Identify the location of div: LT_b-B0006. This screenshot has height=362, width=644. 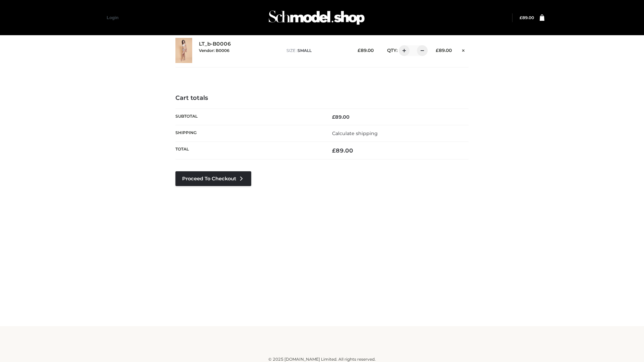
(239, 50).